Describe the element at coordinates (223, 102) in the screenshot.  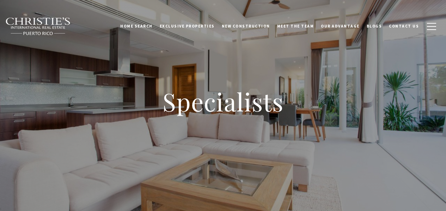
I see `h1: Specialists` at that location.